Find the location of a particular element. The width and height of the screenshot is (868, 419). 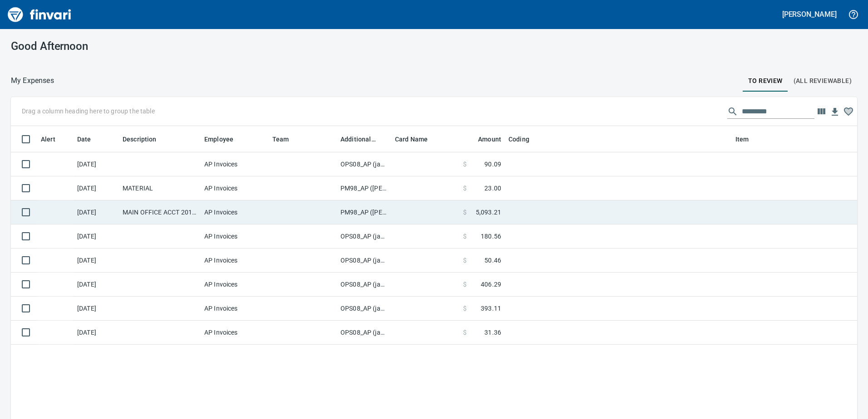

button: Column choices favorited. Click to reset to default is located at coordinates (849, 111).